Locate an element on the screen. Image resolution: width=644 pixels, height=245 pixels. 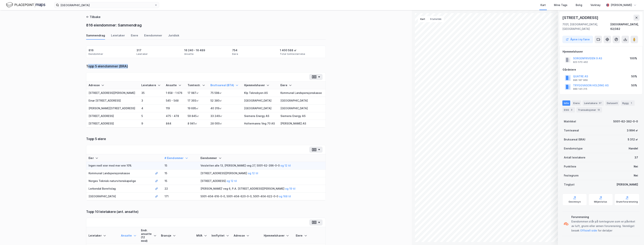
div: Sammendrag is located at coordinates (95, 36).